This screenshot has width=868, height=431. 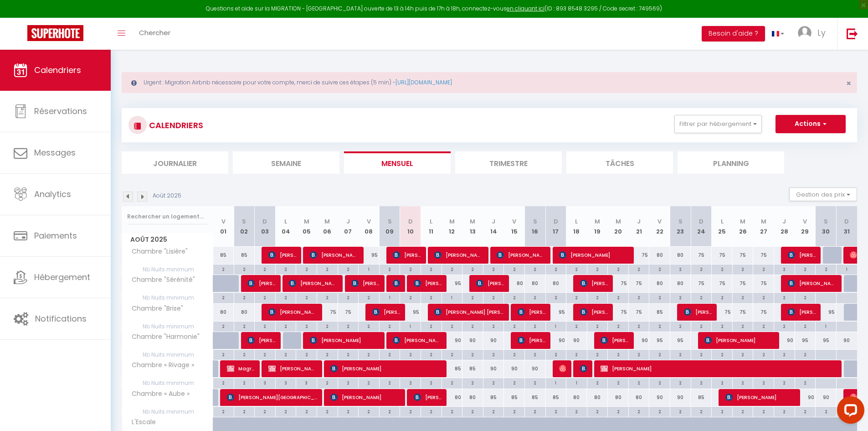 I want to click on img: Super Booking, so click(x=55, y=33).